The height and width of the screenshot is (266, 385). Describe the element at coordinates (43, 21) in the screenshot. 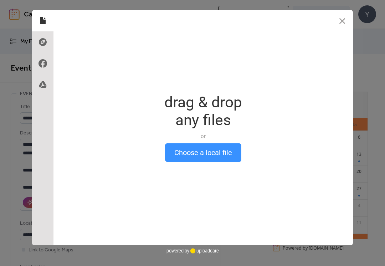

I see `div: Local Files` at that location.